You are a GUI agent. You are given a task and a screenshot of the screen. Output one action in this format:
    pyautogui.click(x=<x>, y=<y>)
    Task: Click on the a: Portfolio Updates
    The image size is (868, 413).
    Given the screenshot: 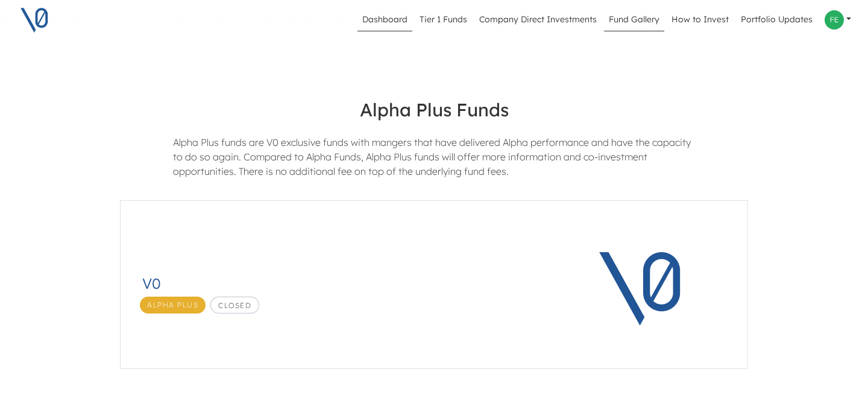 What is the action you would take?
    pyautogui.click(x=777, y=20)
    